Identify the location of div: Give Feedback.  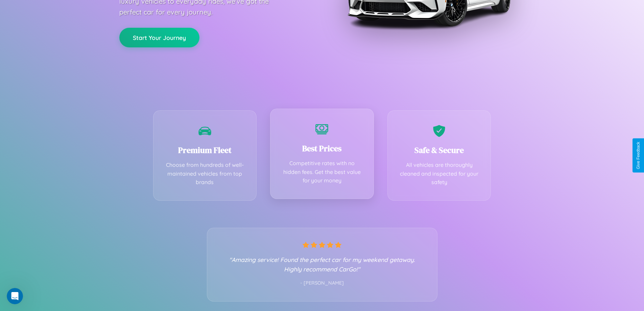
(638, 156).